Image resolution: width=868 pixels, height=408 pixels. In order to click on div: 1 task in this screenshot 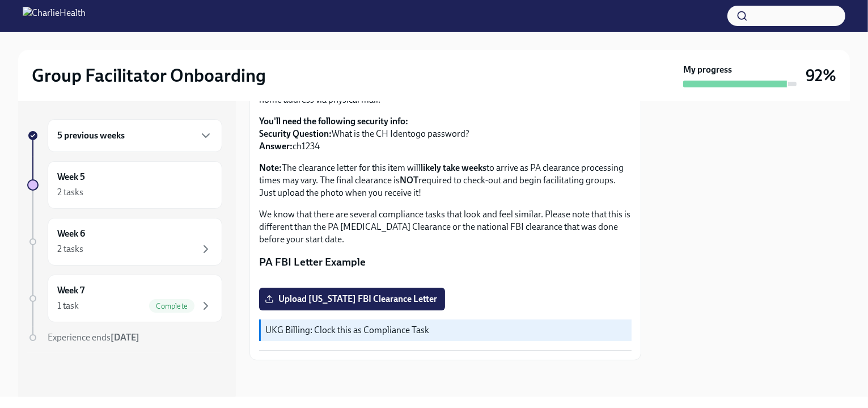, I will do `click(68, 306)`.